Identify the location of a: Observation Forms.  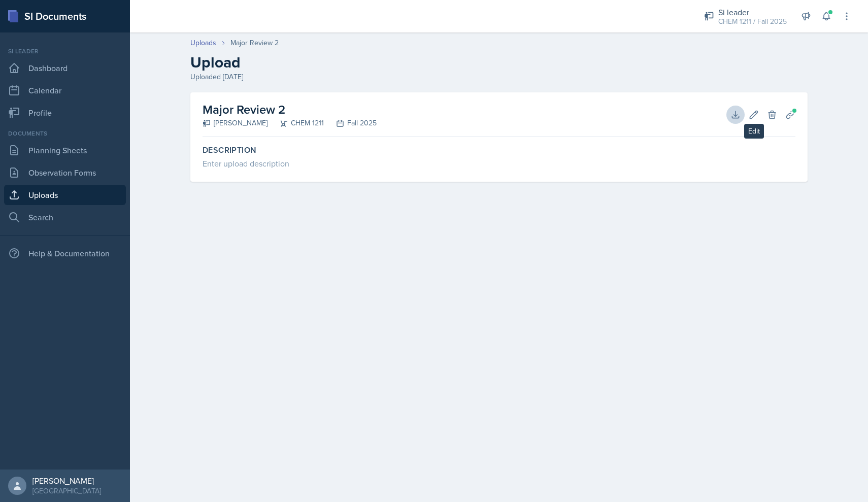
(65, 172).